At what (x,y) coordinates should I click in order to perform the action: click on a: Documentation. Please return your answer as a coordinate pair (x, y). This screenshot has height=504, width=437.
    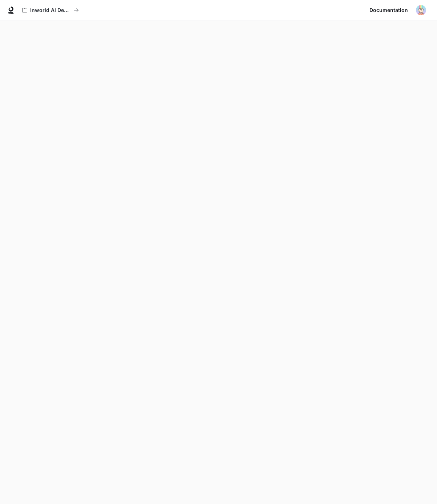
    Looking at the image, I should click on (389, 10).